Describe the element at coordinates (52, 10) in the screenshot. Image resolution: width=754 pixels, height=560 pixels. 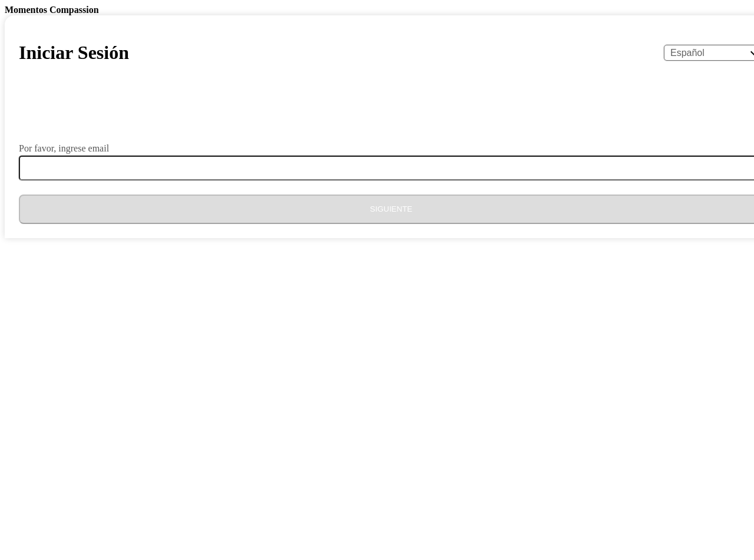
I see `b: Momentos Compassion` at that location.